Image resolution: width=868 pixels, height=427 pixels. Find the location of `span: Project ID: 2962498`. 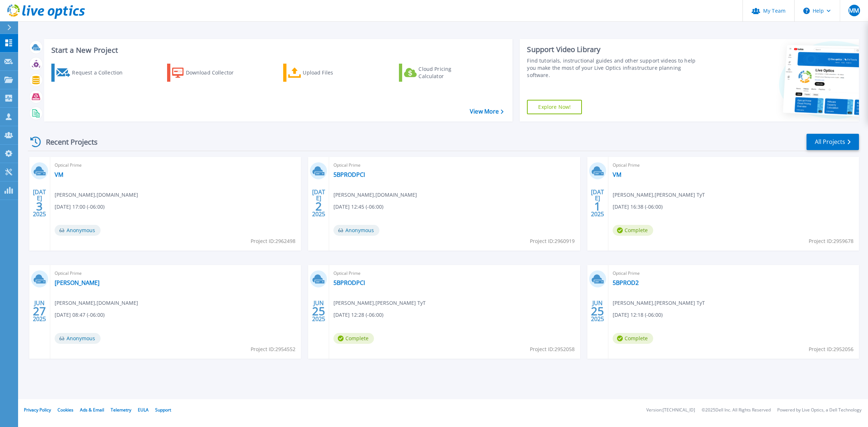

span: Project ID: 2962498 is located at coordinates (273, 241).